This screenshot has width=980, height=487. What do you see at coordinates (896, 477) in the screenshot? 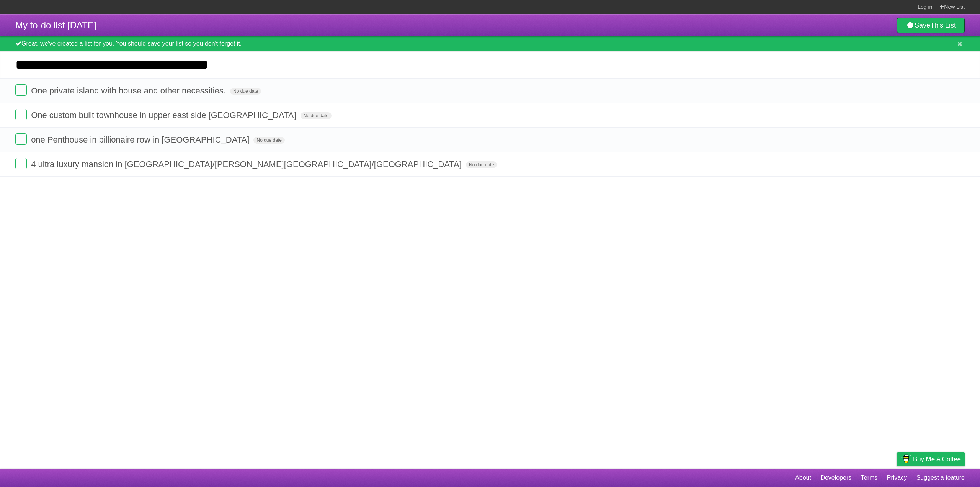
I see `a: Privacy` at bounding box center [896, 477].